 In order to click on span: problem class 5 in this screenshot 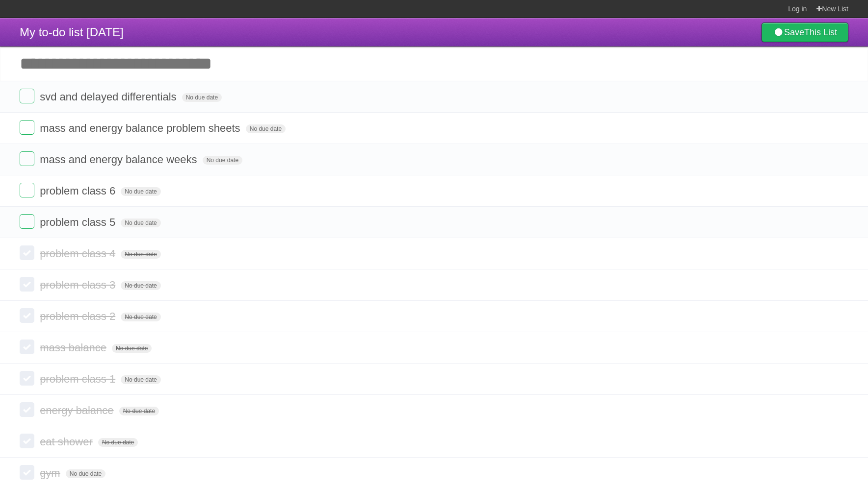, I will do `click(79, 222)`.